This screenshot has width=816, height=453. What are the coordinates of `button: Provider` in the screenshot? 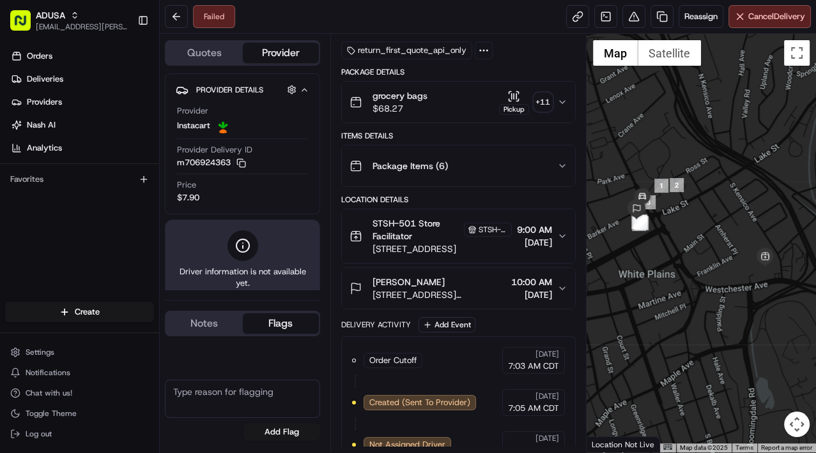 It's located at (281, 53).